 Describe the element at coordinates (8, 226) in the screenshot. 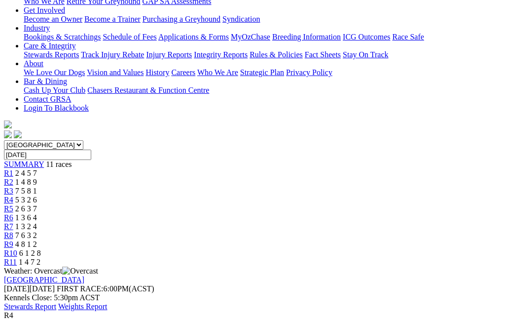

I see `span: R7` at that location.